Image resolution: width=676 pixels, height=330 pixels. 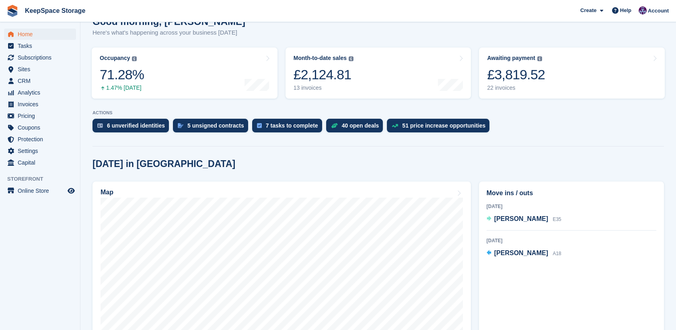 What do you see at coordinates (42, 151) in the screenshot?
I see `span: Settings` at bounding box center [42, 151].